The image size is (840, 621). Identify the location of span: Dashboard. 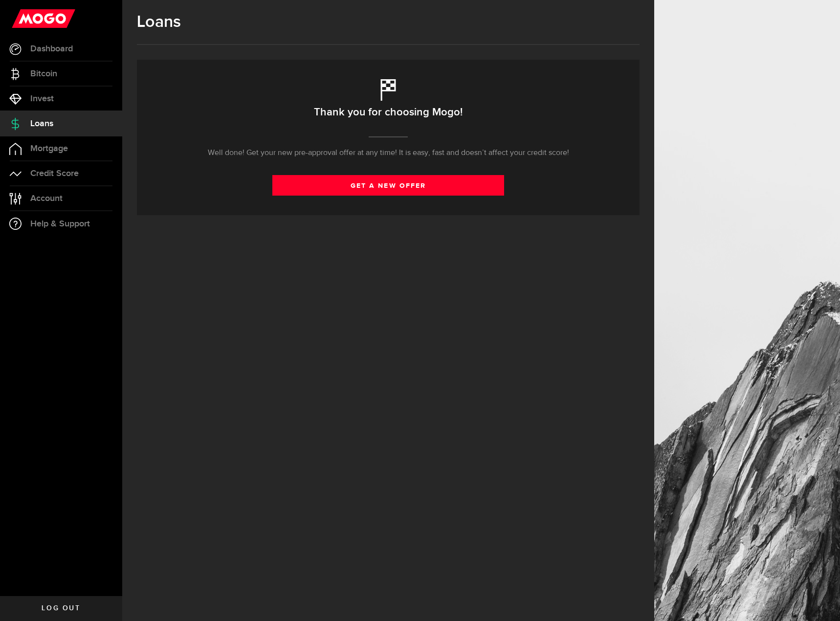
(51, 49).